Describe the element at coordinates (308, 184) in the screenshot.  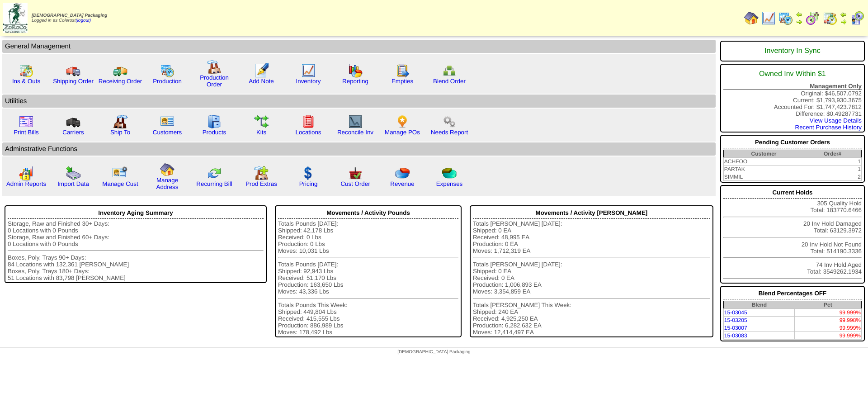
I see `a: Pricing` at that location.